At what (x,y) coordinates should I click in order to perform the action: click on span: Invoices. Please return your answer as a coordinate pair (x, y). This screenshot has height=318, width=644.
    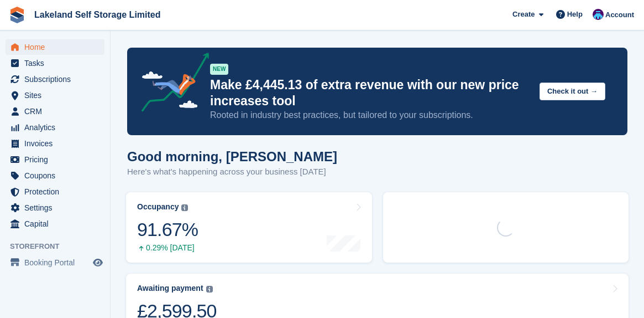
    Looking at the image, I should click on (57, 143).